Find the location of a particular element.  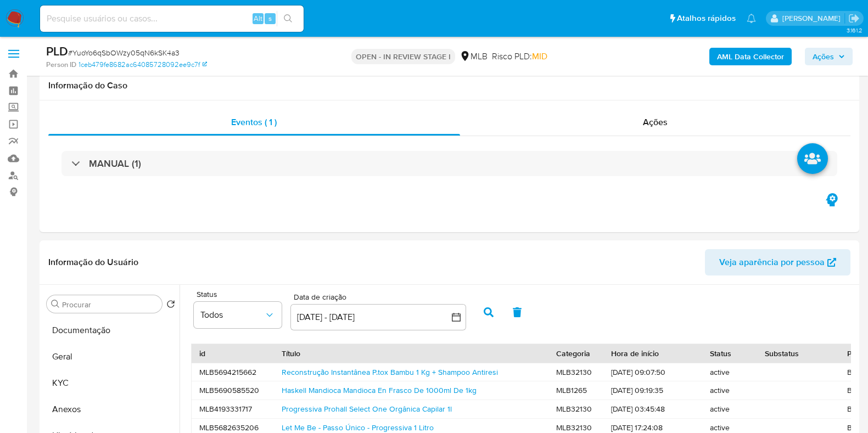

div: Categoria is located at coordinates (576, 354).